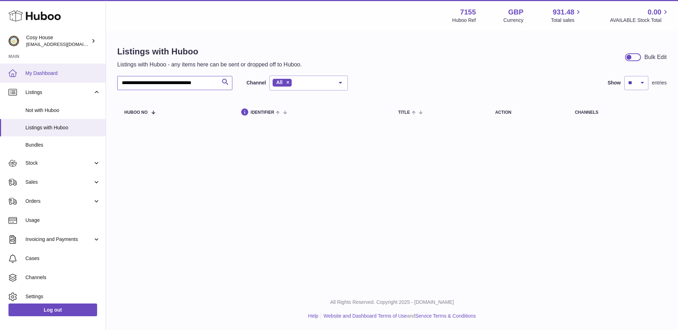  What do you see at coordinates (365, 316) in the screenshot?
I see `a: Website and Dashboard Terms of Use` at bounding box center [365, 316].